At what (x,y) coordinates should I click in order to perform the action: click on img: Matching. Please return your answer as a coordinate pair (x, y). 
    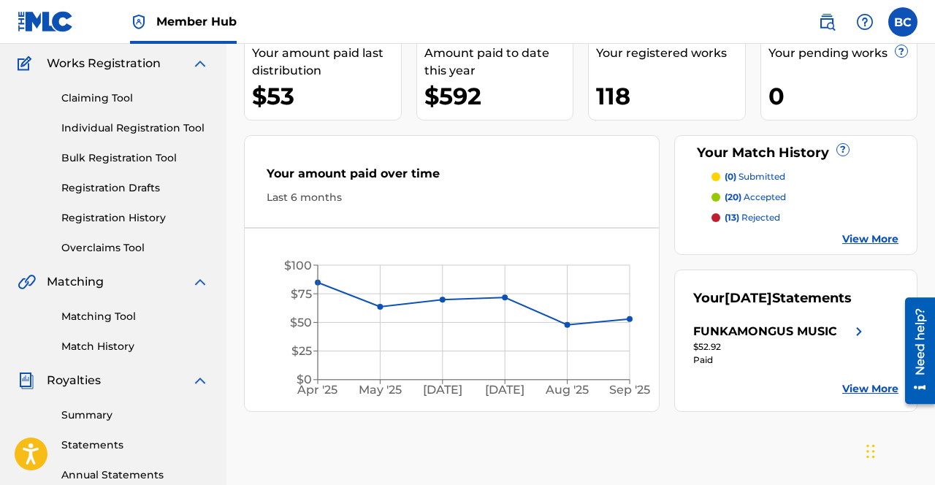
    Looking at the image, I should click on (26, 282).